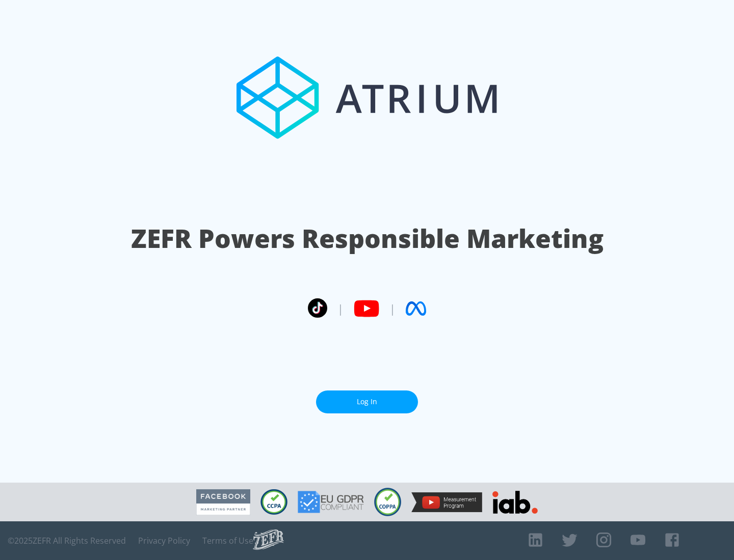 Image resolution: width=734 pixels, height=560 pixels. Describe the element at coordinates (367, 402) in the screenshot. I see `a: Log In` at that location.